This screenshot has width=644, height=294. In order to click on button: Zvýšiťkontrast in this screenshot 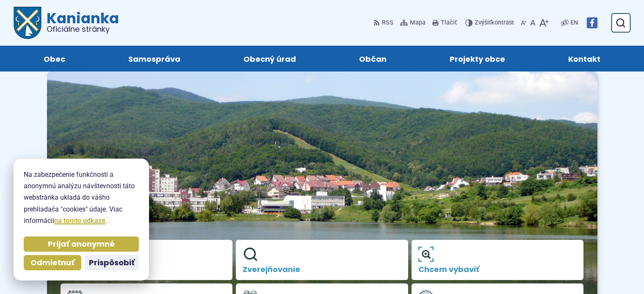, I will do `click(490, 23)`.